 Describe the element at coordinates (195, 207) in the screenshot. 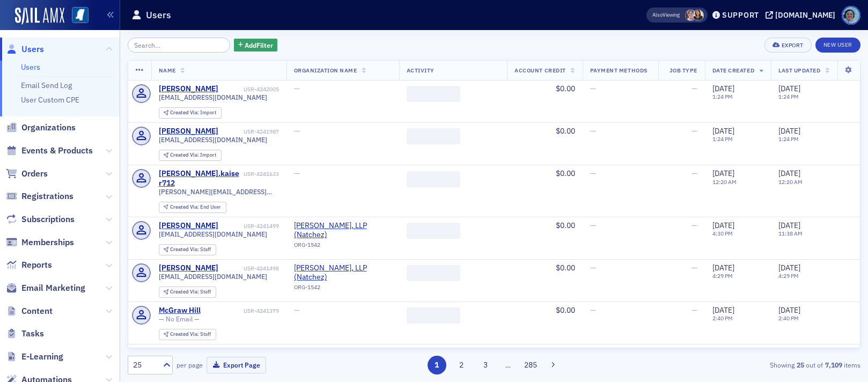

I see `div: End User` at that location.